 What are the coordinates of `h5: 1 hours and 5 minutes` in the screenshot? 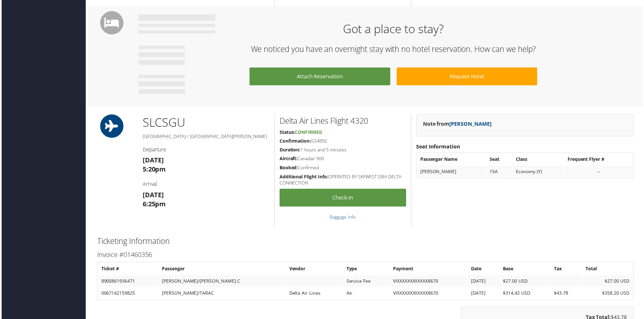 It's located at (343, 151).